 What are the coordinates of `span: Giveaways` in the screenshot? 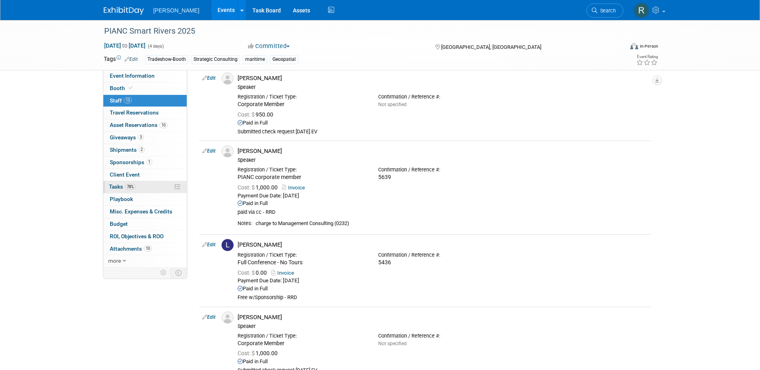 It's located at (127, 137).